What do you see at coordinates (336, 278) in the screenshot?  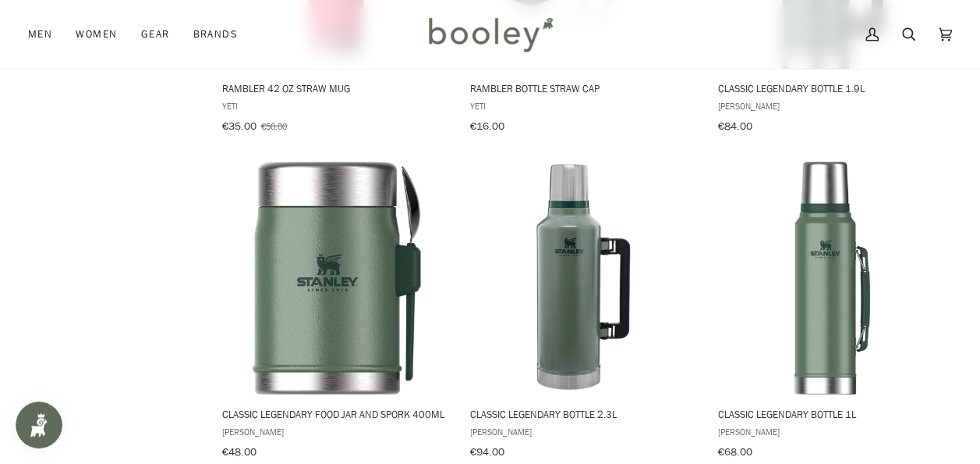 I see `img: Stanley Classic Legendary Food Jar and Spork 400 ml Hammertone Green - Booley Galway` at bounding box center [336, 278].